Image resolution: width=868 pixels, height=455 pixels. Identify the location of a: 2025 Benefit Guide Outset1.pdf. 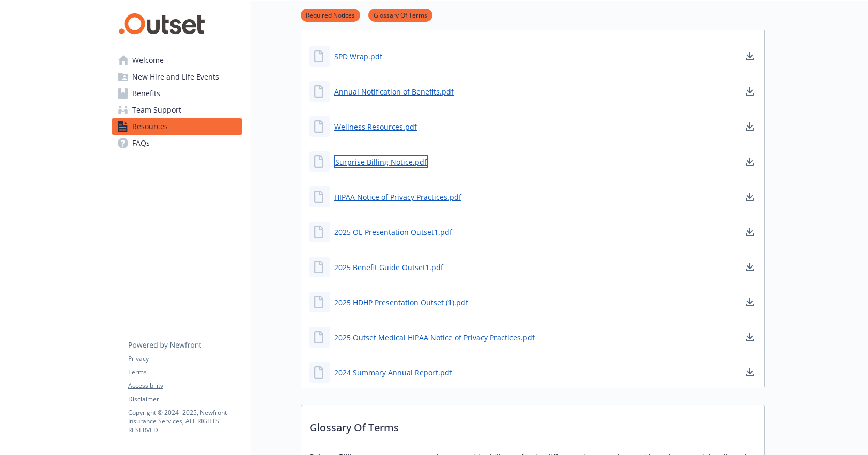
(389, 267).